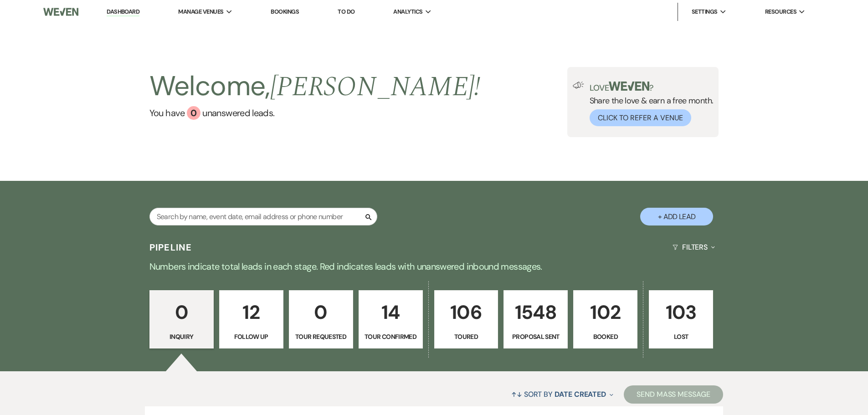 The height and width of the screenshot is (415, 868). What do you see at coordinates (171, 247) in the screenshot?
I see `h3: Pipeline` at bounding box center [171, 247].